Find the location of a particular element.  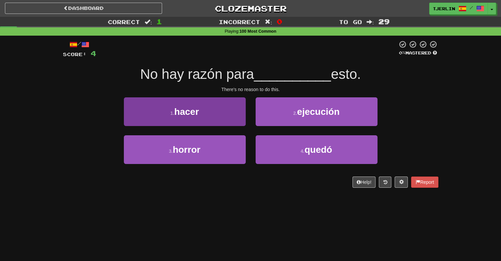

button: 2.ejecución is located at coordinates (317, 111).